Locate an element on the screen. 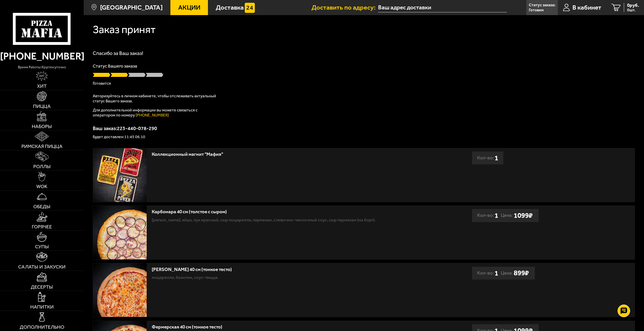 The height and width of the screenshot is (331, 644). img: 15daf4d41897b9f0e9f617042186c801.svg is located at coordinates (250, 8).